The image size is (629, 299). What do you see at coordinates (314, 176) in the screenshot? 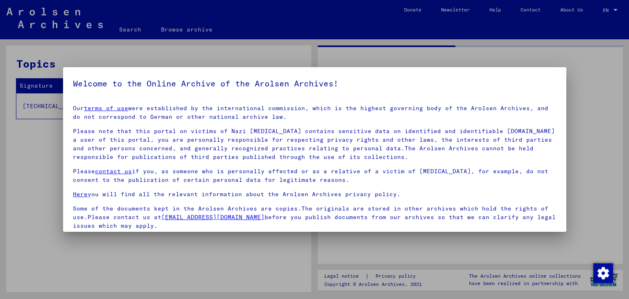
I see `p: Please if you, as someone who is personally affected or as a relative of a victim of [MEDICAL_DAT...` at bounding box center [314, 176].